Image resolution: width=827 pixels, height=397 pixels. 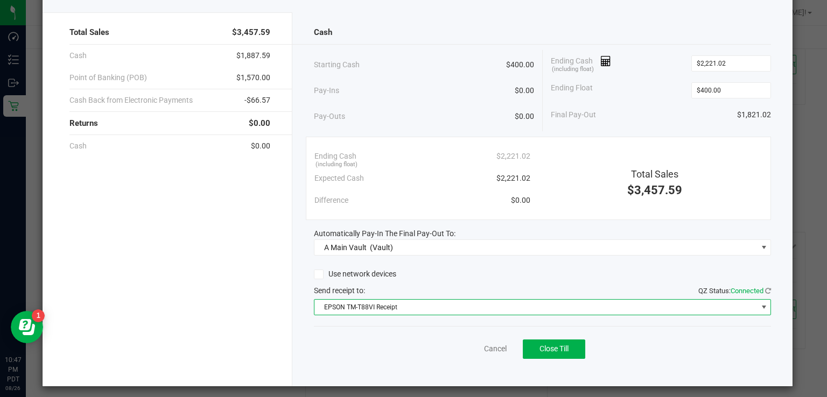 What do you see at coordinates (384, 234) in the screenshot?
I see `span: Automatically Pay-In The Final Pay-Out To:` at bounding box center [384, 234].